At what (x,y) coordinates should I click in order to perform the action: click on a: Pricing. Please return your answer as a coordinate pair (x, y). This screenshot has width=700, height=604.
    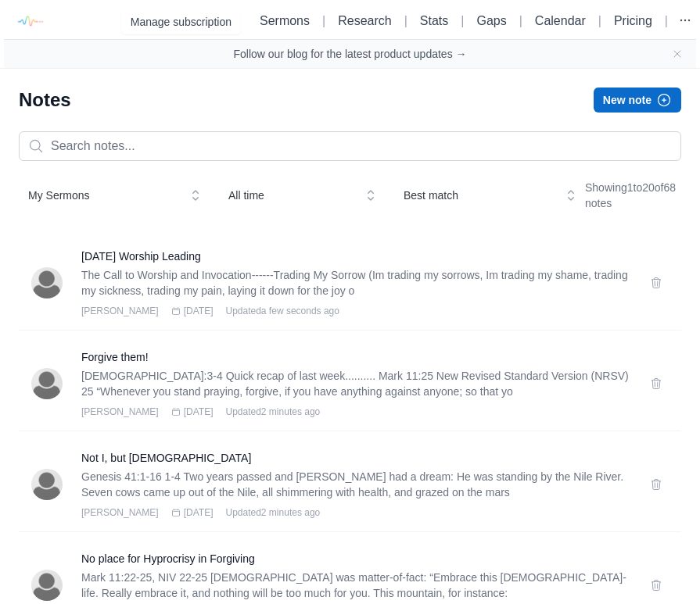
    Looking at the image, I should click on (633, 21).